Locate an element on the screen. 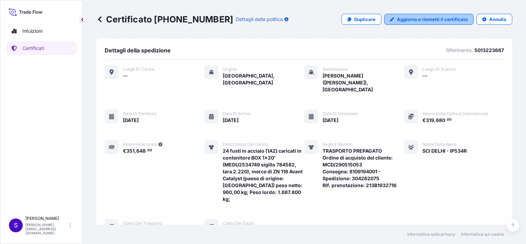 The image size is (526, 244). p: 5013223687 is located at coordinates (489, 50).